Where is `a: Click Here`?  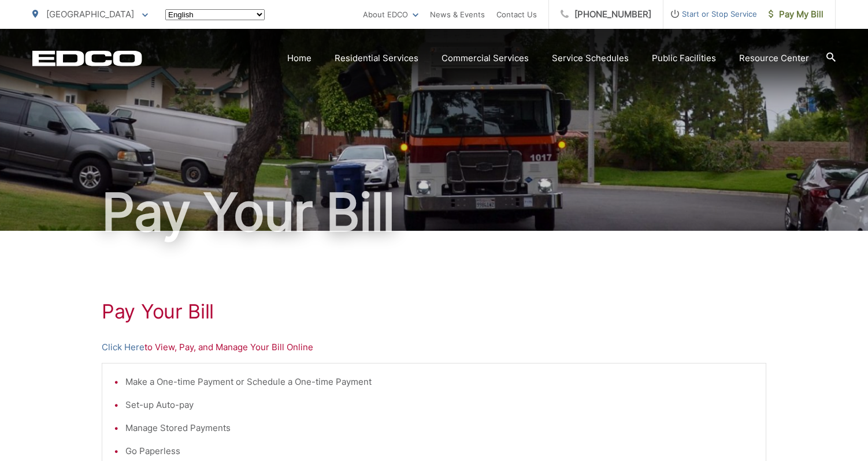 a: Click Here is located at coordinates (123, 348).